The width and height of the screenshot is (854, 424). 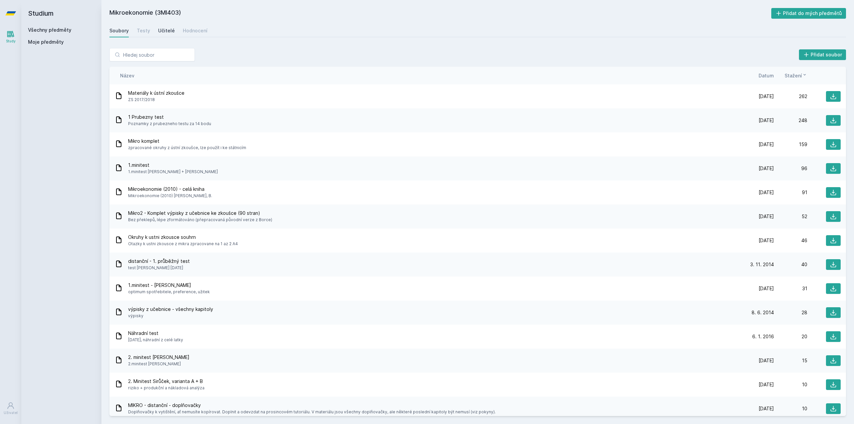 What do you see at coordinates (166, 31) in the screenshot?
I see `div: Učitelé` at bounding box center [166, 31].